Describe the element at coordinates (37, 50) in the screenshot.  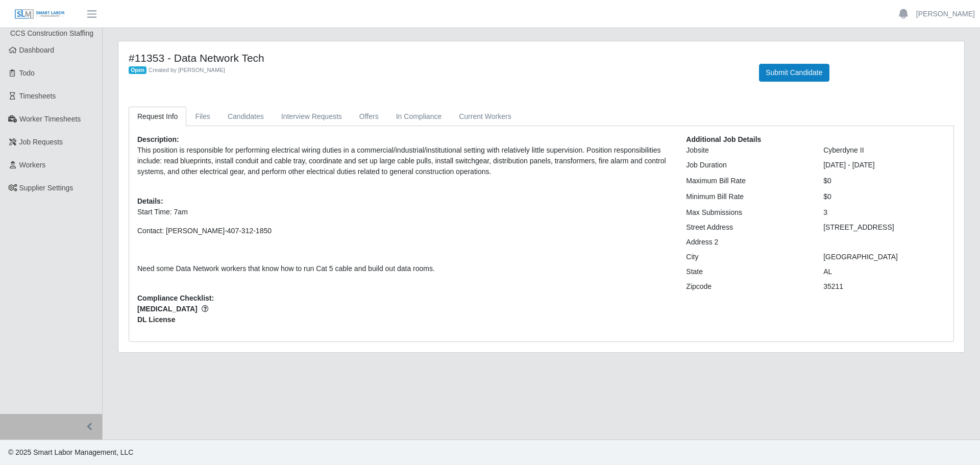
I see `span: Dashboard` at that location.